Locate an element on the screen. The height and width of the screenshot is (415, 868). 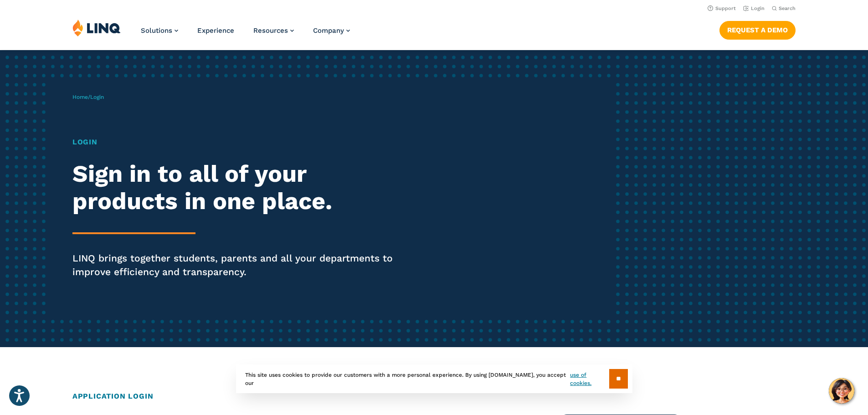
button: Hello, have a question? Let’s chat. is located at coordinates (842, 391).